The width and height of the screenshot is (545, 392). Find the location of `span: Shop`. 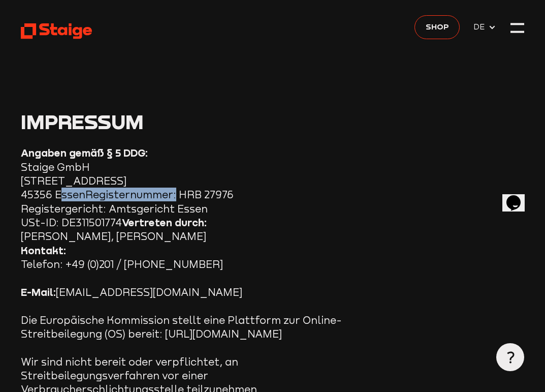

span: Shop is located at coordinates (437, 27).